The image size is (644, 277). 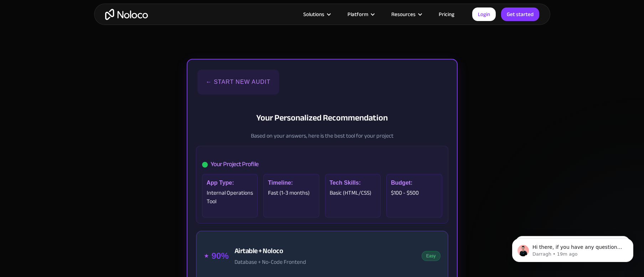 What do you see at coordinates (402, 182) in the screenshot?
I see `span: Budget:` at bounding box center [402, 182].